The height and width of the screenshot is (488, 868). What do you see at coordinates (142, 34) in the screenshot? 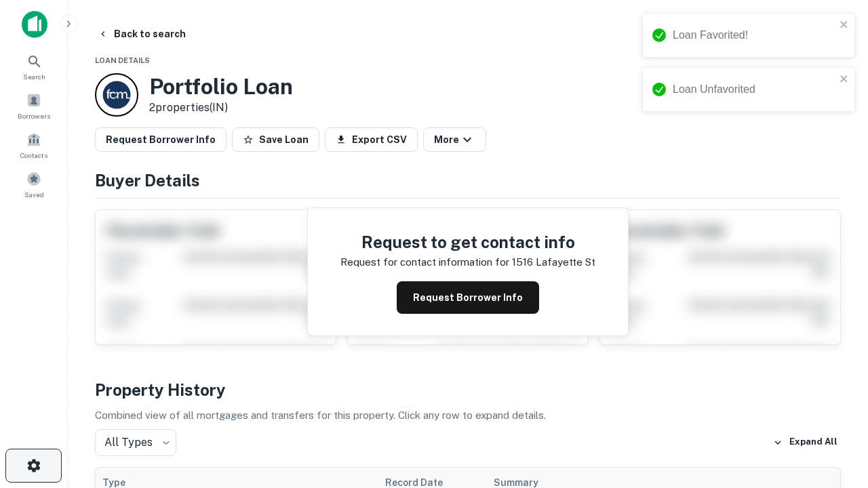
I see `button: Back to search` at bounding box center [142, 34].